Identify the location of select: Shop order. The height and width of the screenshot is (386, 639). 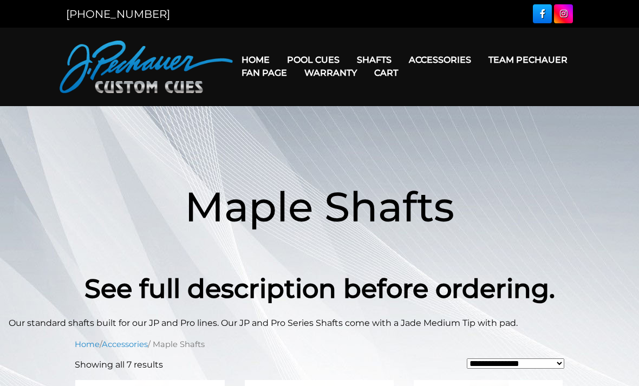
(516, 364).